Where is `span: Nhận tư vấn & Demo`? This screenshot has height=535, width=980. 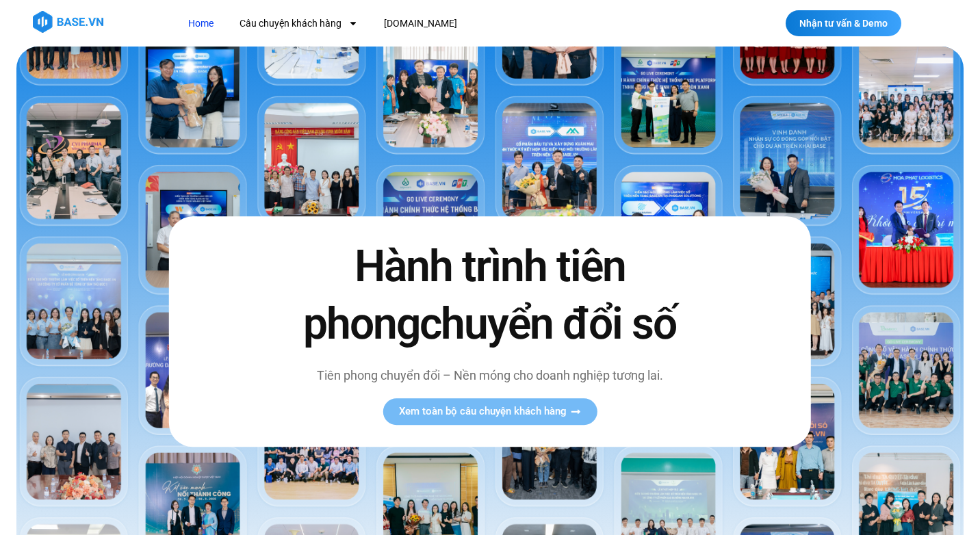 span: Nhận tư vấn & Demo is located at coordinates (844, 23).